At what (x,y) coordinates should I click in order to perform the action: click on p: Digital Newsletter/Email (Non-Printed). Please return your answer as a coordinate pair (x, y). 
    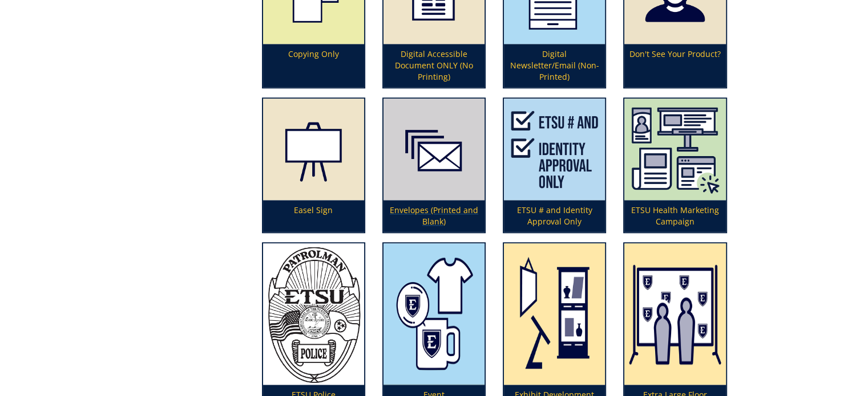
    Looking at the image, I should click on (554, 66).